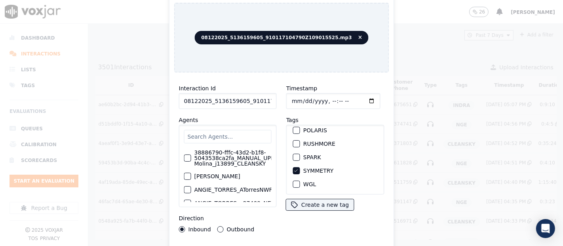 The height and width of the screenshot is (246, 563). What do you see at coordinates (197, 88) in the screenshot?
I see `label: Interaction Id` at bounding box center [197, 88].